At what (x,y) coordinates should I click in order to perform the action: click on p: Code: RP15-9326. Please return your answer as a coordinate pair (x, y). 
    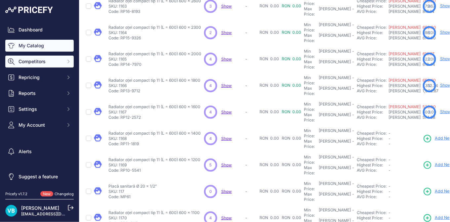
    Looking at the image, I should click on (155, 38).